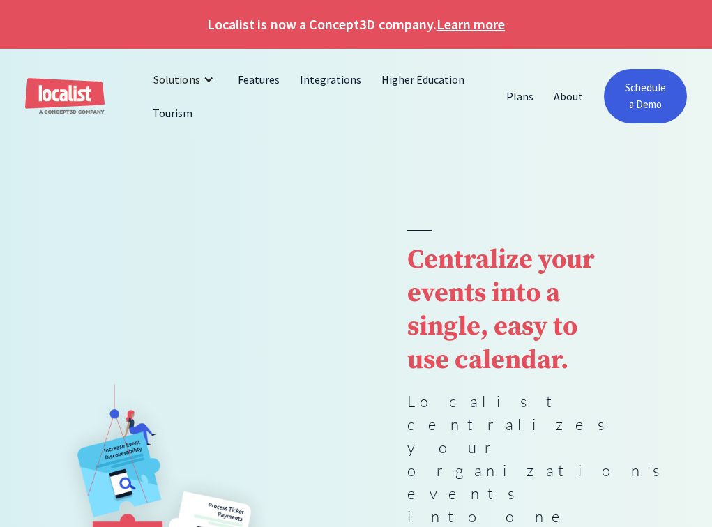 The height and width of the screenshot is (527, 712). I want to click on a: Integrations, so click(330, 79).